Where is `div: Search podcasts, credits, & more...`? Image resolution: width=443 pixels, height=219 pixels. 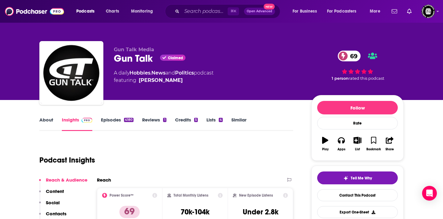
div: Search podcasts, credits, & more... is located at coordinates (228, 11).